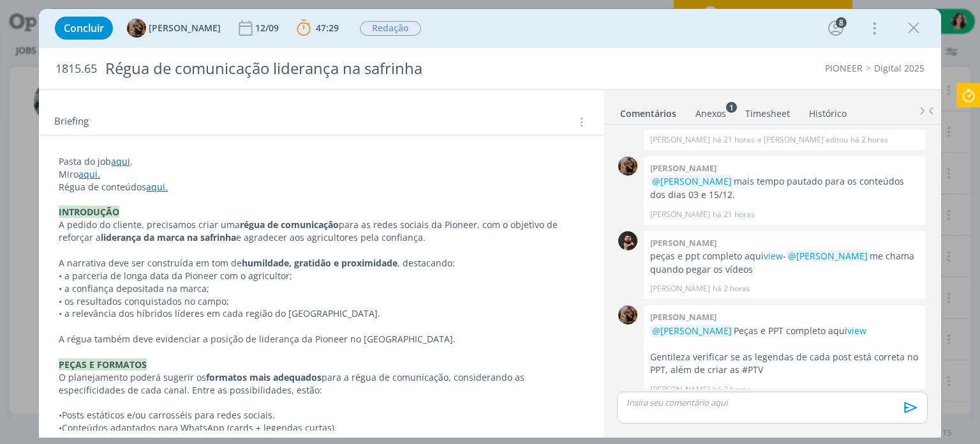  I want to click on p: mais tempo pautado para os conteúdos dos dias 03 e 15/12., so click(785, 188).